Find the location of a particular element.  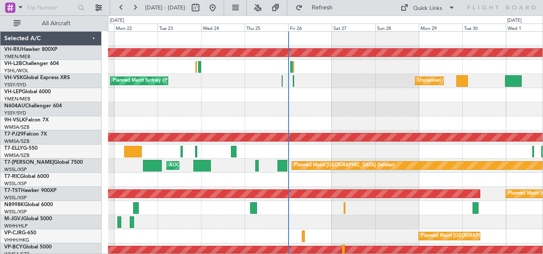

span: M-JGVJ is located at coordinates (14, 219).